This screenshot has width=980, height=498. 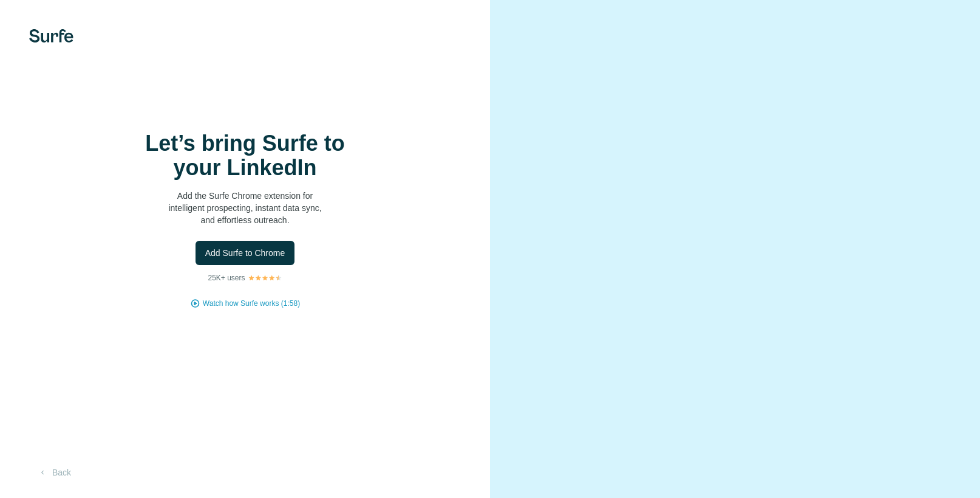 What do you see at coordinates (51, 36) in the screenshot?
I see `img: Surfe's logo` at bounding box center [51, 36].